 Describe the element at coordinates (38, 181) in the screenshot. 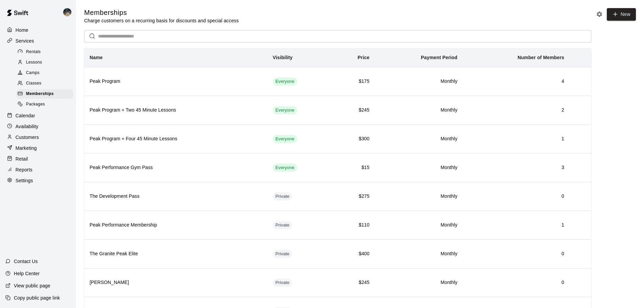

I see `div: Settings` at that location.